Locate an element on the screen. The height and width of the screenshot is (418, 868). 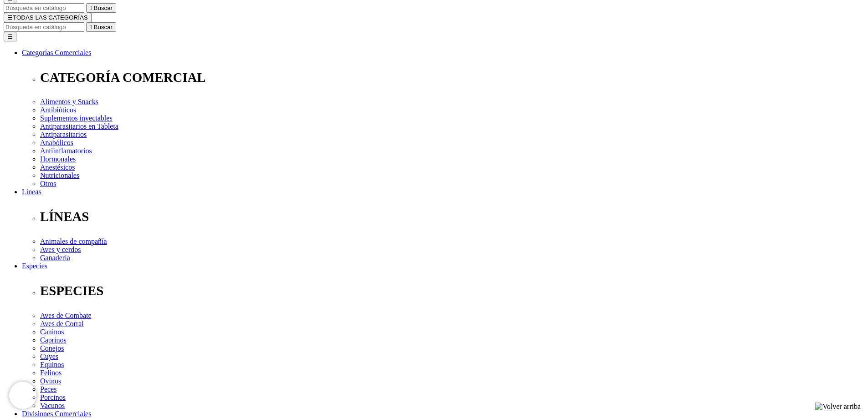
a: Categorías Comerciales is located at coordinates (57, 52).